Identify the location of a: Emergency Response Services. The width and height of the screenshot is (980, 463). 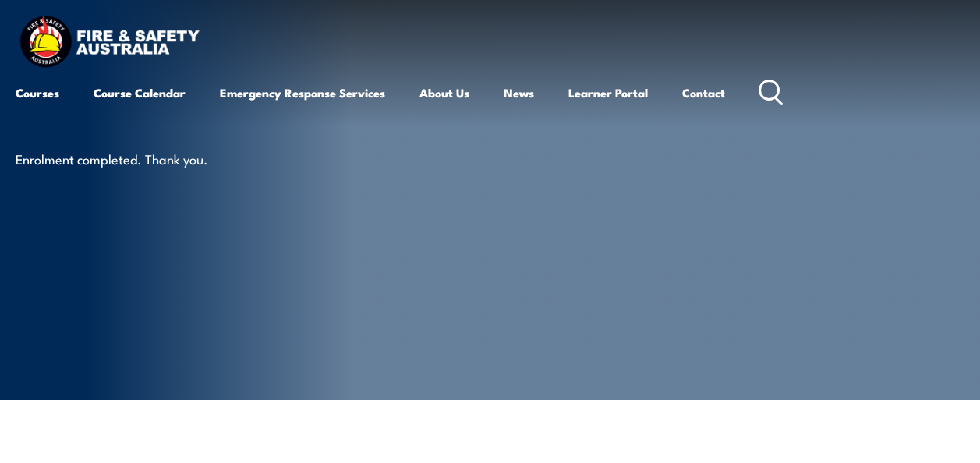
(303, 93).